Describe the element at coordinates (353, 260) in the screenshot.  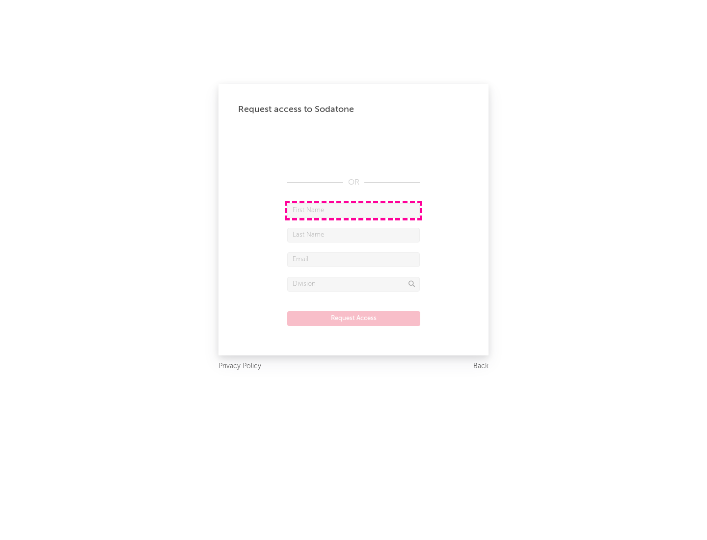
I see `input: Email` at that location.